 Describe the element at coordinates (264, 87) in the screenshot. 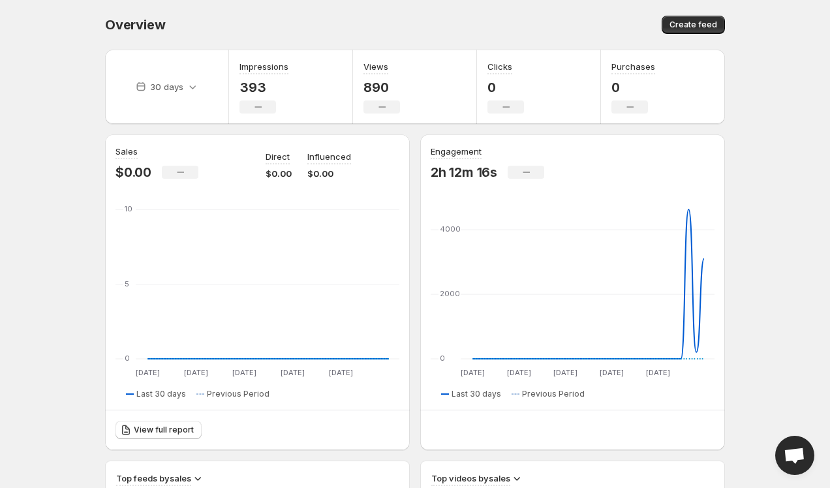

I see `p: 393` at that location.